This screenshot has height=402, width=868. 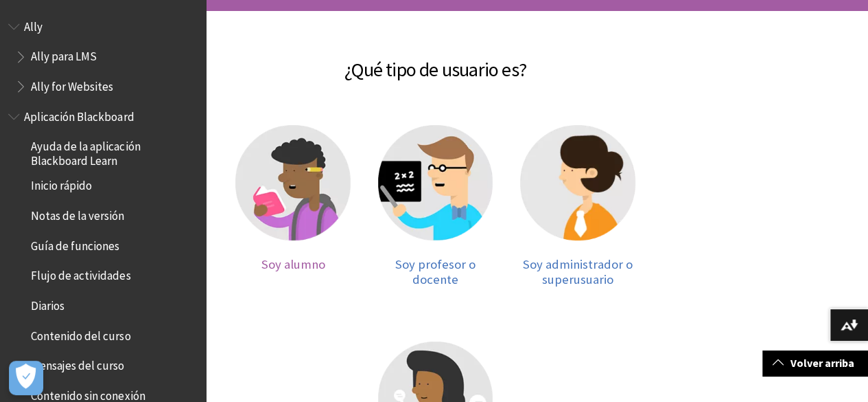 I want to click on span: Soy alumno, so click(x=292, y=264).